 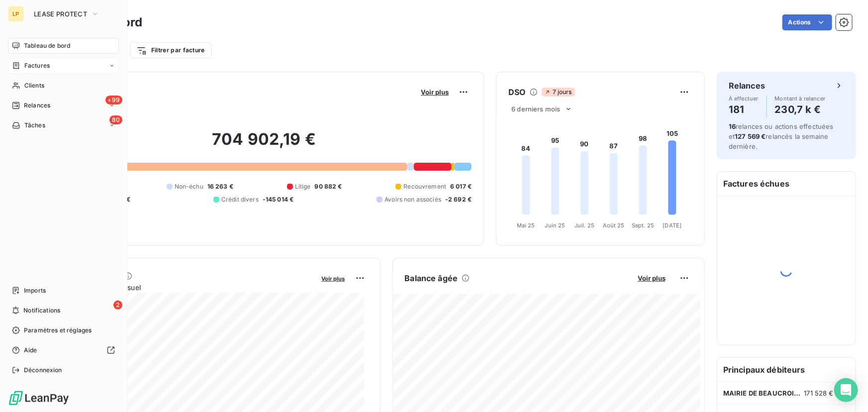 I want to click on h6: Relances, so click(x=746, y=86).